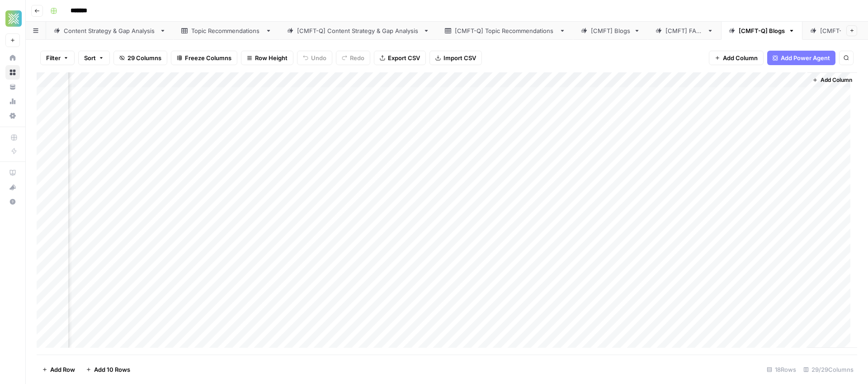  I want to click on button: Row Height, so click(267, 58).